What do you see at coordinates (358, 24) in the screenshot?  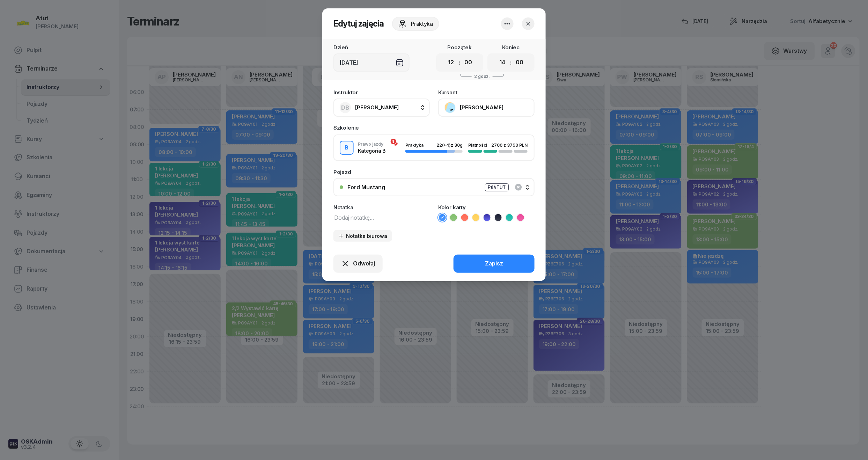 I see `h2: Edytuj zajęcia` at bounding box center [358, 24].